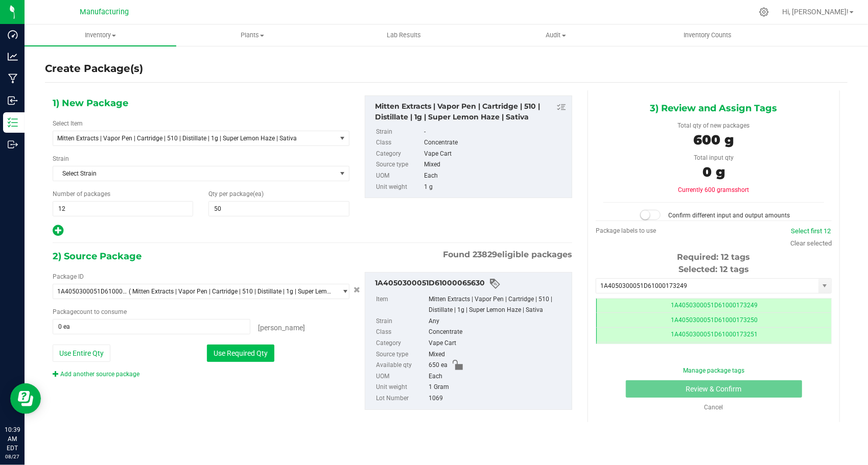 The height and width of the screenshot is (465, 868). What do you see at coordinates (495, 187) in the screenshot?
I see `div: 1 g` at bounding box center [495, 187].